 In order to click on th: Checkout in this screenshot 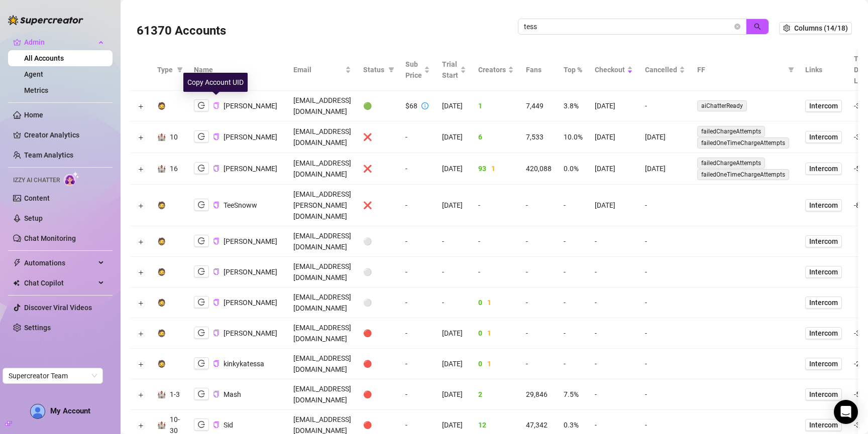, I will do `click(613, 70)`.